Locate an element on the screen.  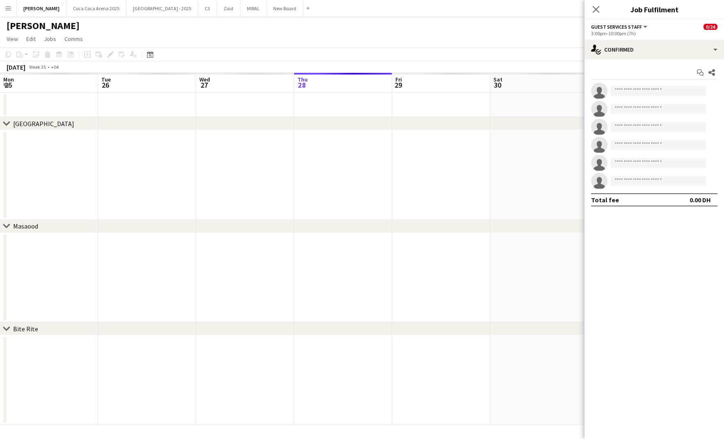
span: 25 is located at coordinates (8, 85).